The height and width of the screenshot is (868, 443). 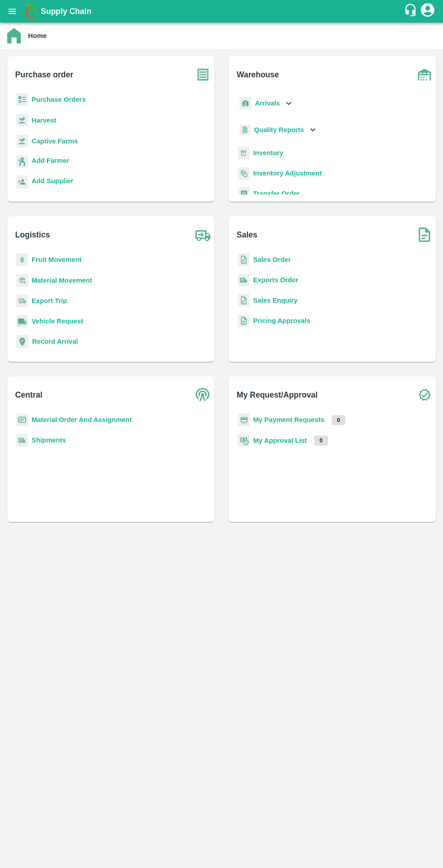 What do you see at coordinates (280, 440) in the screenshot?
I see `b: My Approval List` at bounding box center [280, 440].